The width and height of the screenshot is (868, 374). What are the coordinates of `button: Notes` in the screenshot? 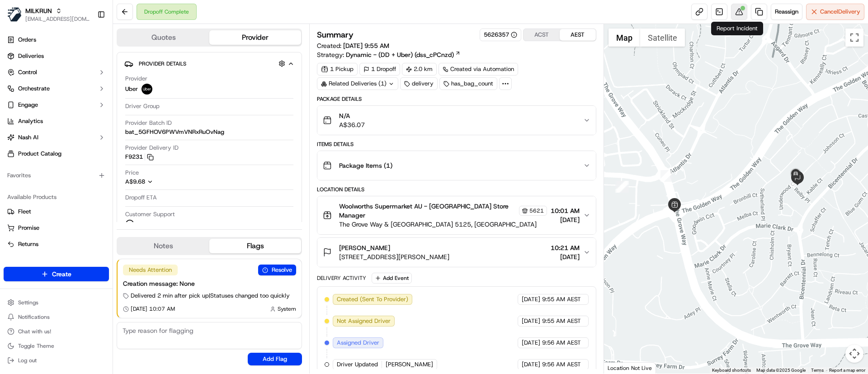 It's located at (163, 246).